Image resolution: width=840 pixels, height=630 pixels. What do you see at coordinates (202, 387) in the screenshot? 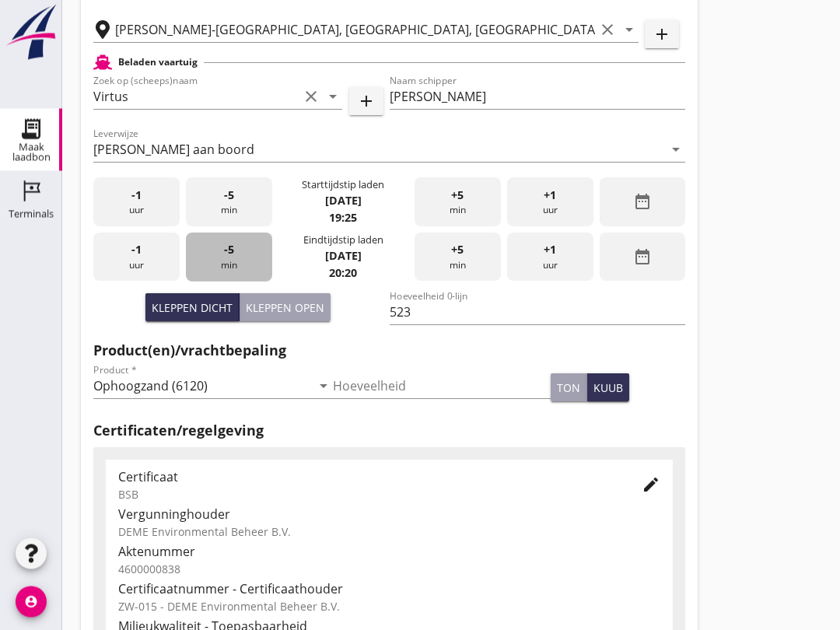
I see `input: Product *` at bounding box center [202, 387].